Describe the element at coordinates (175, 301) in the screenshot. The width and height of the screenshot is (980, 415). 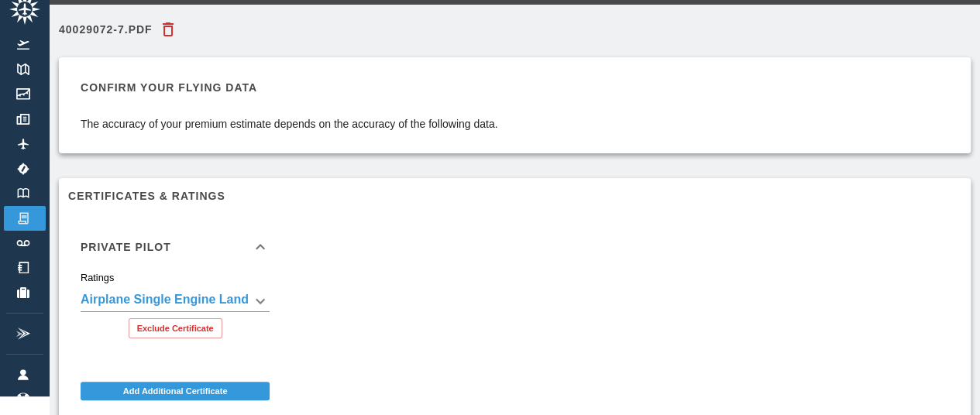
I see `div: Airplane Single Engine Land` at that location.